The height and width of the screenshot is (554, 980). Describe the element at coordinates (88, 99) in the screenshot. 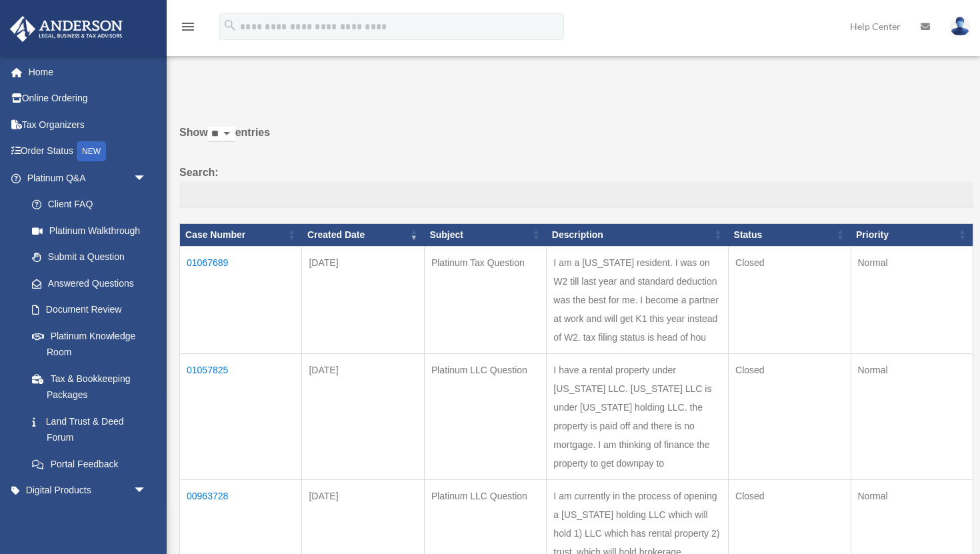

I see `a: Online Ordering` at that location.